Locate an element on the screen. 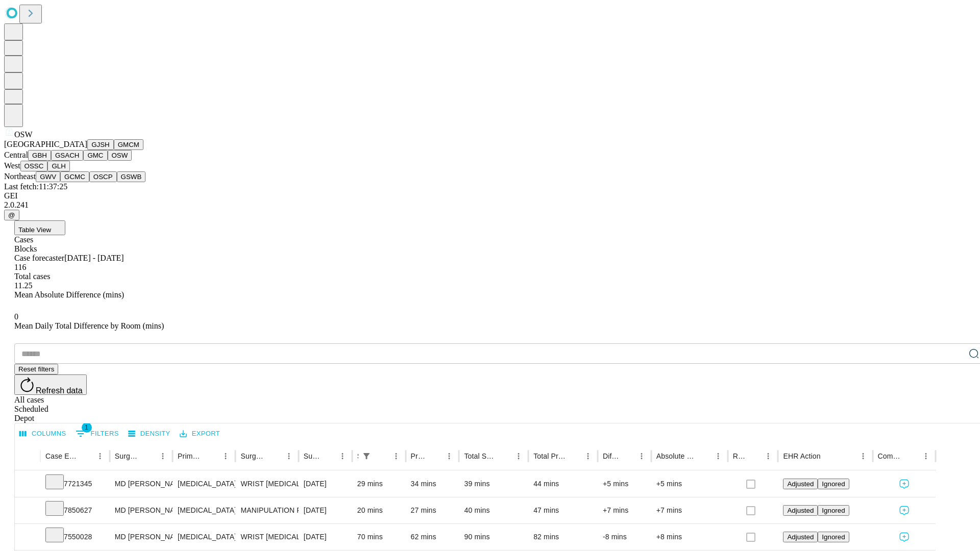 The width and height of the screenshot is (980, 551). div: Resolved in EHR is located at coordinates (740, 456).